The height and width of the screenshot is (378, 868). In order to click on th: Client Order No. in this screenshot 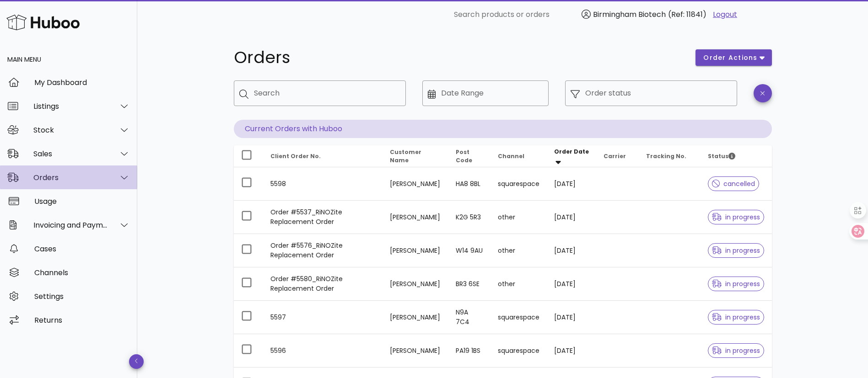, I will do `click(323, 156)`.